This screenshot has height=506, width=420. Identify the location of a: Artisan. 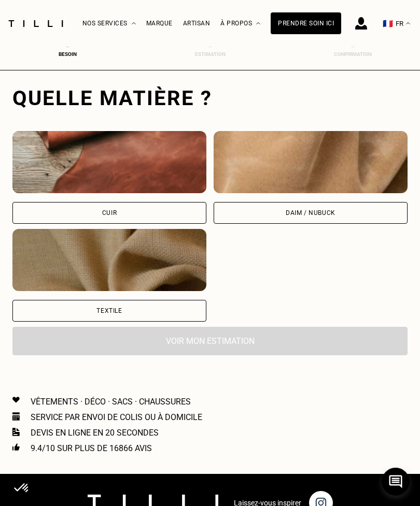
(196, 23).